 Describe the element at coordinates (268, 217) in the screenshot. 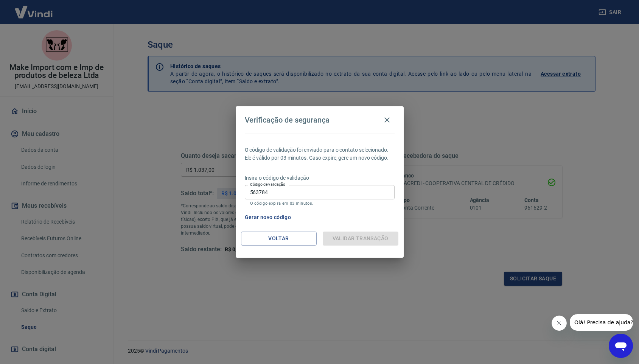

I see `button: Gerar novo código` at that location.